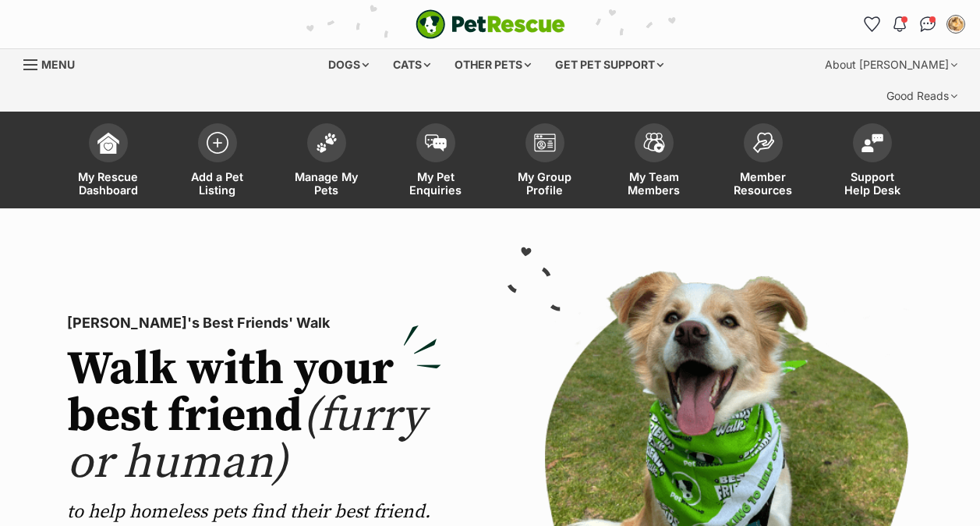 This screenshot has width=980, height=526. Describe the element at coordinates (900, 24) in the screenshot. I see `img: notifications-46538b983faf8c2785f20acdc204bb7945ddae34d4c08c2a6579f10ce5e182be.svg` at that location.